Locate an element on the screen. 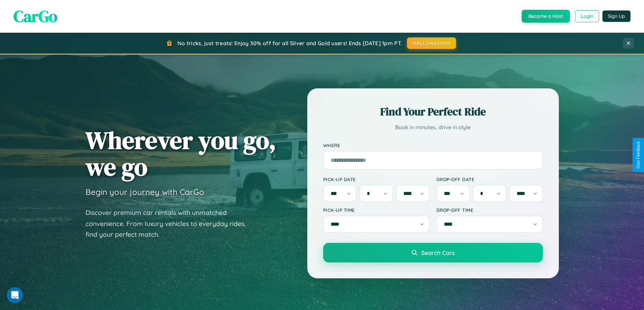 This screenshot has height=310, width=644. h1: Wherever you go, we go is located at coordinates (181, 154).